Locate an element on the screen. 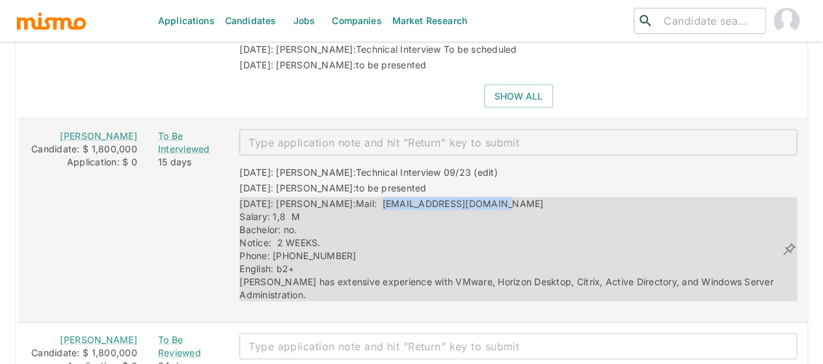  div: Application: $ 0 is located at coordinates (83, 162).